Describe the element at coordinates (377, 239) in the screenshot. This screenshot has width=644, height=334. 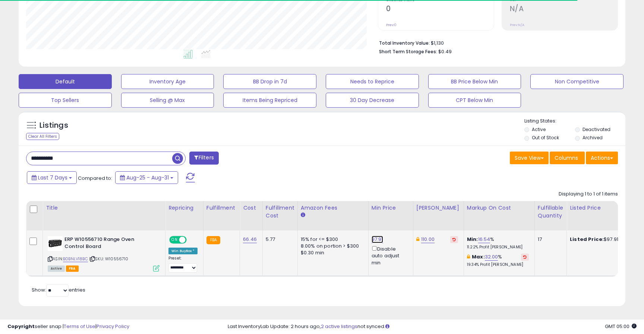
I see `a: 97.91` at that location.